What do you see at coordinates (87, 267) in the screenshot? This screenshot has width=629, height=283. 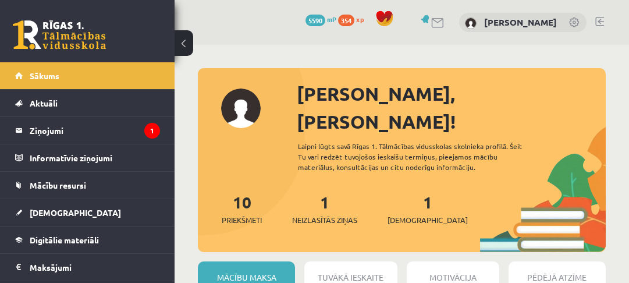 I see `a: Maksājumi` at bounding box center [87, 267].